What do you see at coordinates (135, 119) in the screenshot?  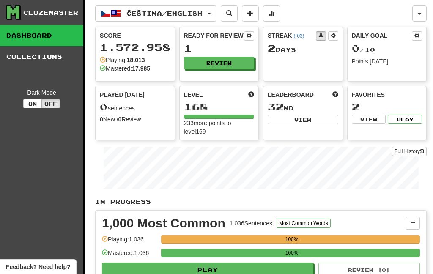 I see `div: New / Review` at bounding box center [135, 119].